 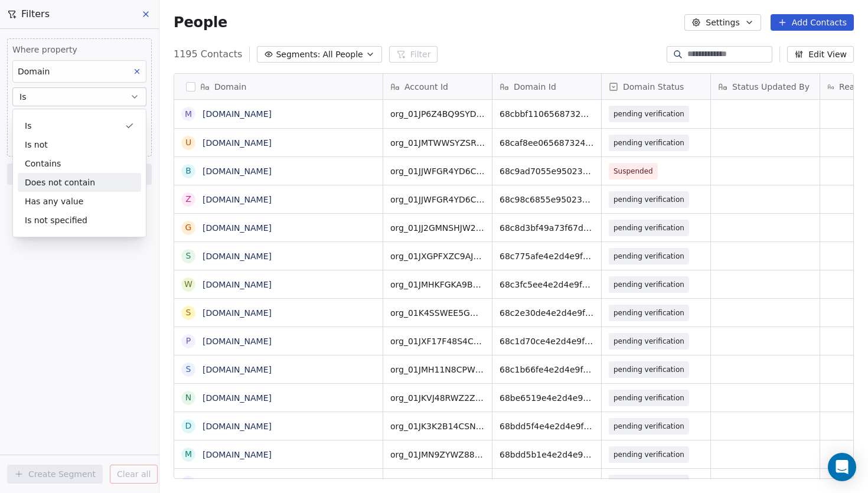 I want to click on span: 1195 Contacts, so click(x=208, y=55).